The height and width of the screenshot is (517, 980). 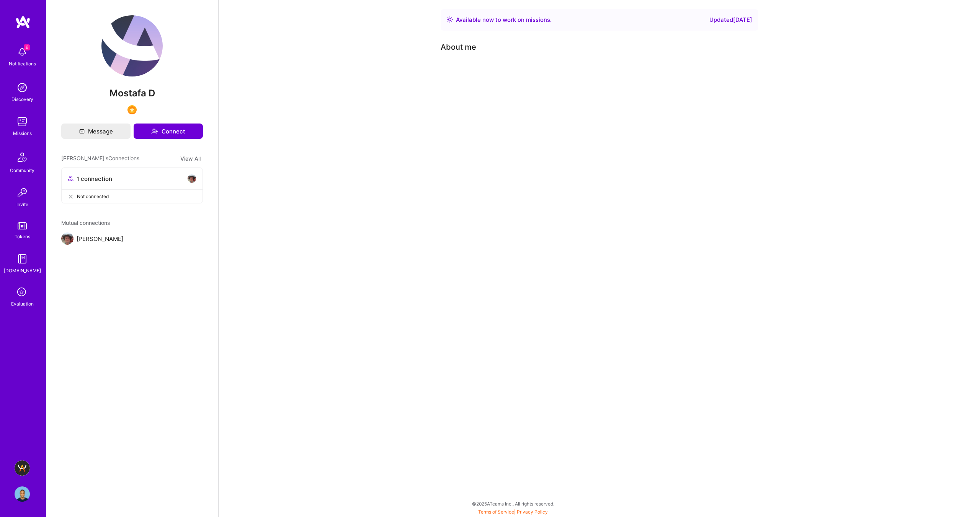 What do you see at coordinates (22, 494) in the screenshot?
I see `a: User Avatar` at bounding box center [22, 494].